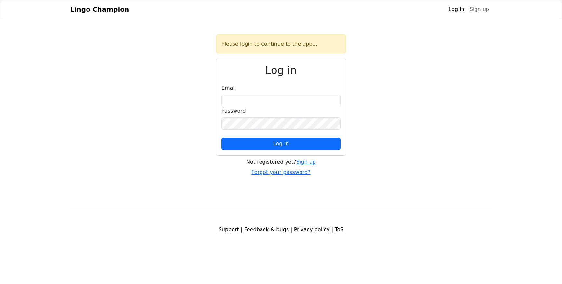 Image resolution: width=562 pixels, height=284 pixels. Describe the element at coordinates (100, 9) in the screenshot. I see `a: Lingo Champion` at that location.